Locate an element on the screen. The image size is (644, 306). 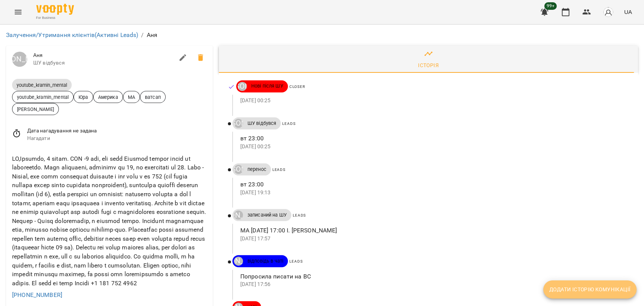
button: Додати історію комунікації is located at coordinates (589, 289).